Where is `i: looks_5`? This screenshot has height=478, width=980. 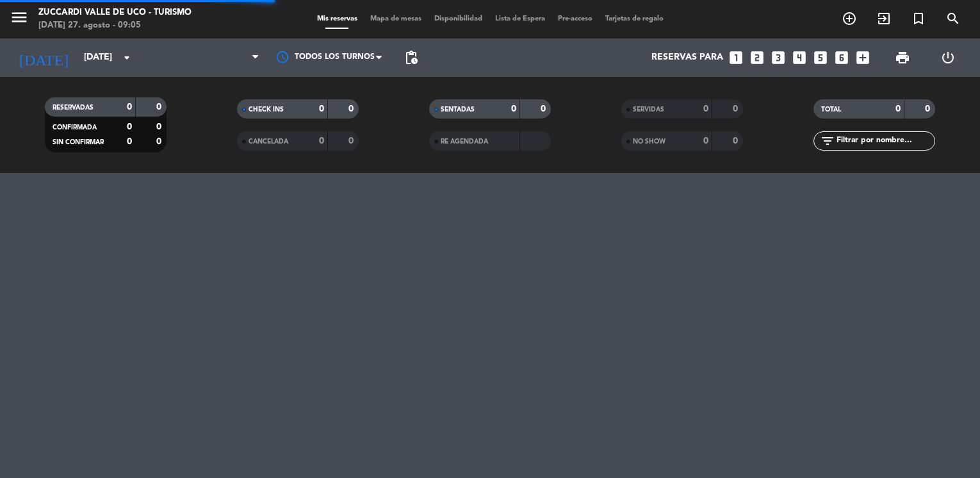 i: looks_5 is located at coordinates (820, 58).